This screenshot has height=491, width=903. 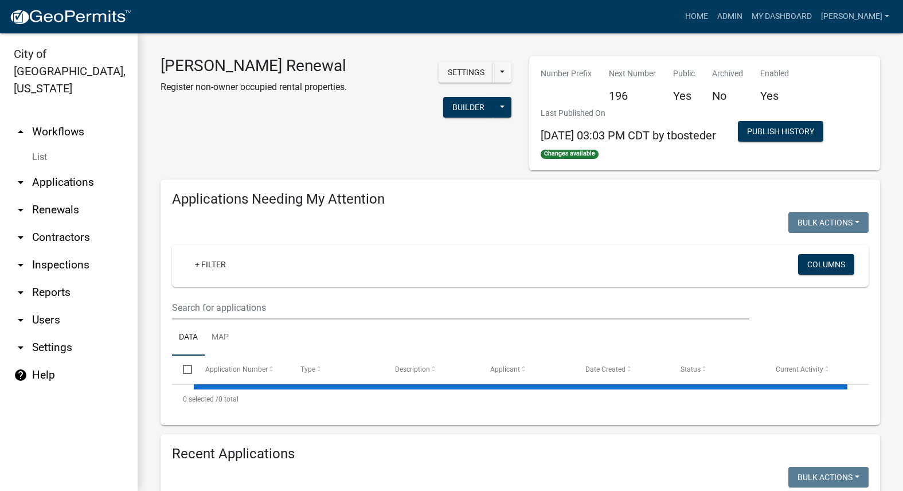 I want to click on datatable-header-cell: Application Number, so click(x=241, y=369).